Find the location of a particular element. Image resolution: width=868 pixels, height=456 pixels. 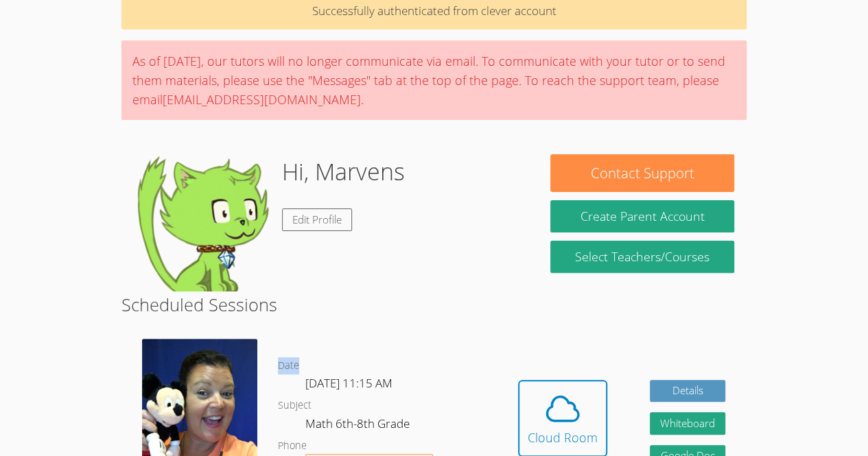

dt: Date is located at coordinates (288, 366).